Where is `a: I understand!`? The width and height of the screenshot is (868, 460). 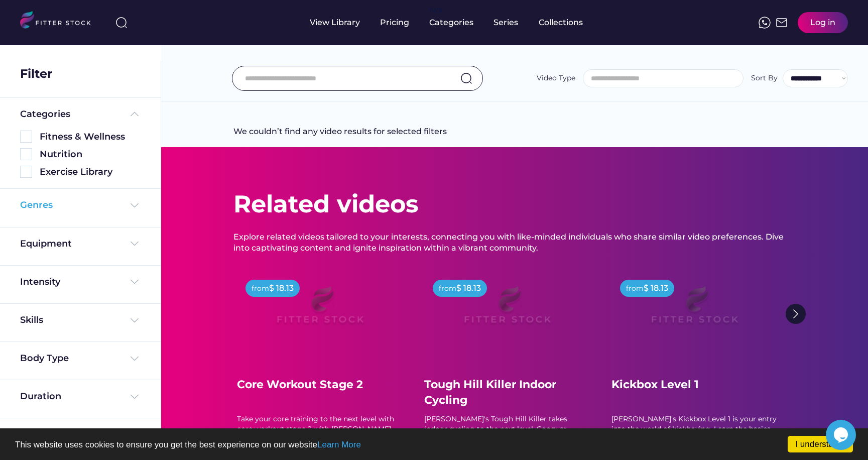 a: I understand! is located at coordinates (821, 443).